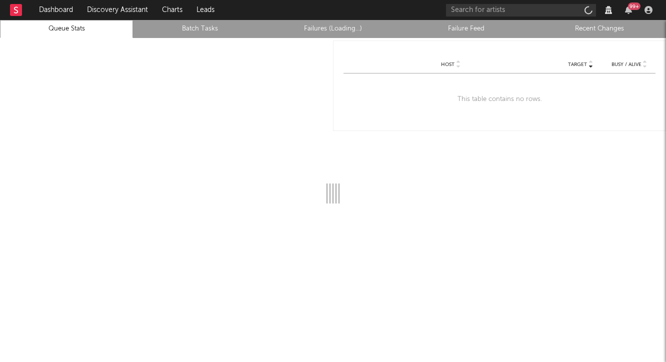 The height and width of the screenshot is (362, 666). What do you see at coordinates (199, 29) in the screenshot?
I see `a: Batch Tasks` at bounding box center [199, 29].